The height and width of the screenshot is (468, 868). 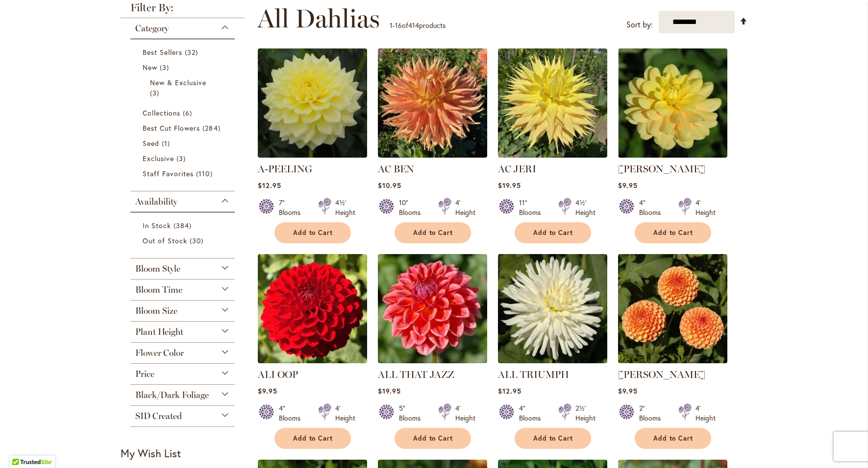 What do you see at coordinates (418, 25) in the screenshot?
I see `p: - of products` at bounding box center [418, 25].